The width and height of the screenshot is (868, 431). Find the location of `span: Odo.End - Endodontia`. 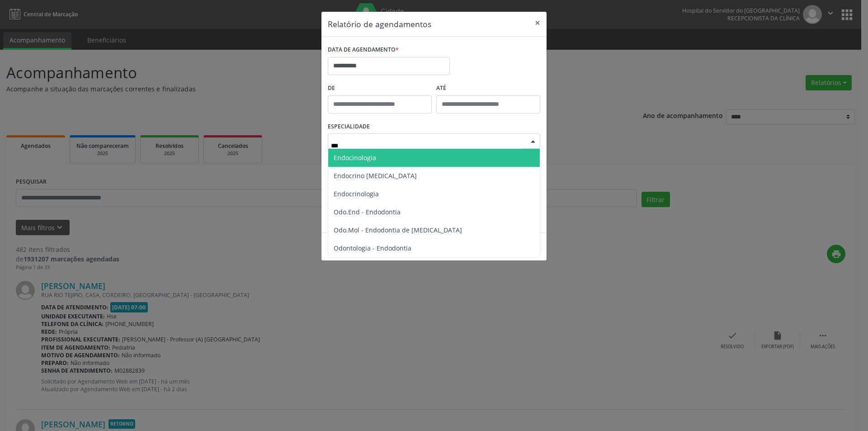

span: Odo.End - Endodontia is located at coordinates (367, 212).